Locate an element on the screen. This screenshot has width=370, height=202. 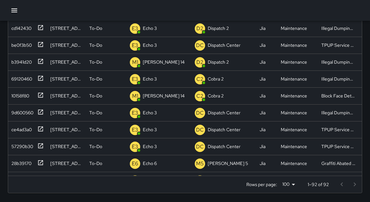
div: b3941d20 is located at coordinates (20, 61).